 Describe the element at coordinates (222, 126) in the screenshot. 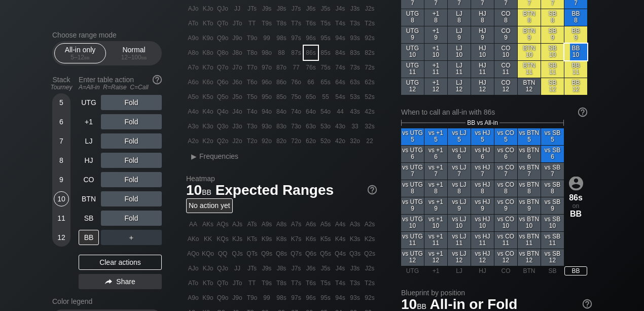

I see `div: Q3o` at that location.